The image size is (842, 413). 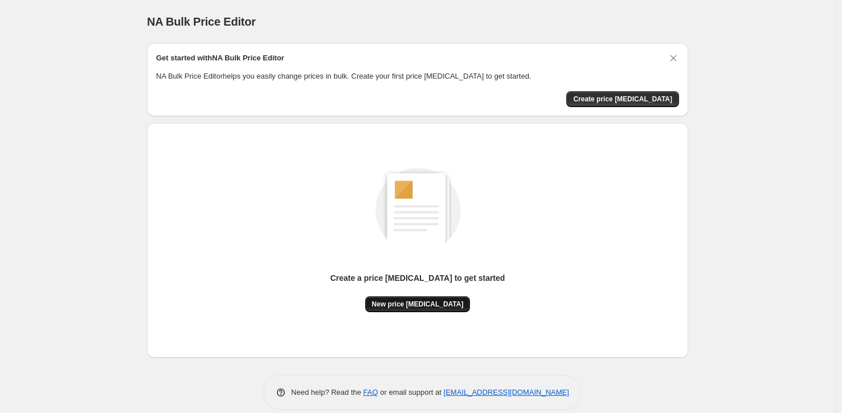 What do you see at coordinates (201, 22) in the screenshot?
I see `span: NA Bulk Price Editor` at bounding box center [201, 22].